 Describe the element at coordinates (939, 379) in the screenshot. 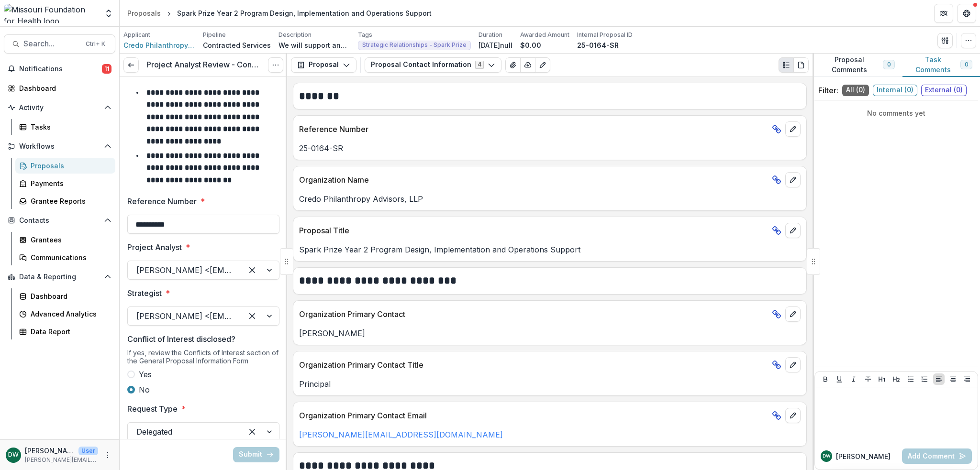

I see `button: Align Left` at that location.